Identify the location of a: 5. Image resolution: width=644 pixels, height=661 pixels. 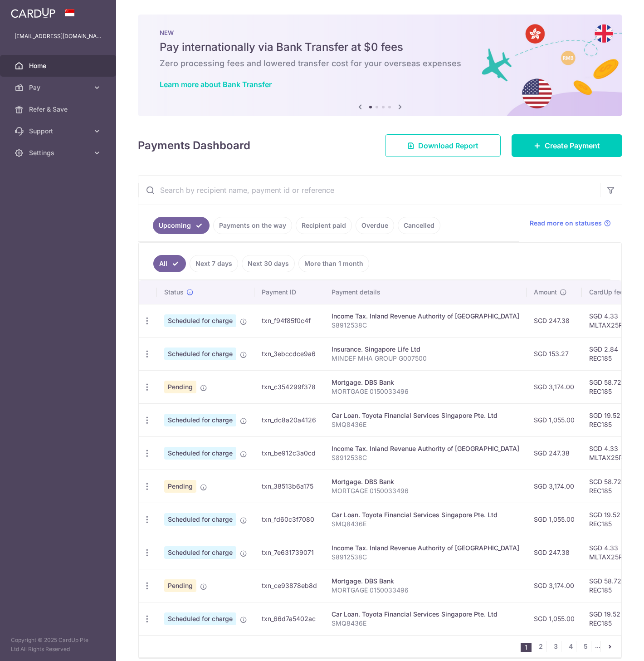
(586, 647).